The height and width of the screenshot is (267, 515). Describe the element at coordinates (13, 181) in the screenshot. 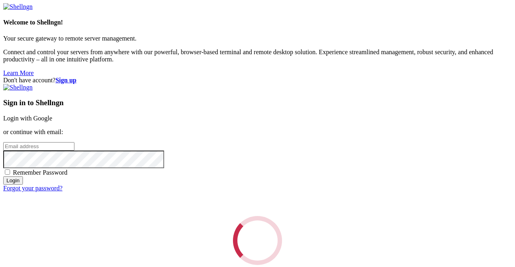

I see `input: Login` at that location.